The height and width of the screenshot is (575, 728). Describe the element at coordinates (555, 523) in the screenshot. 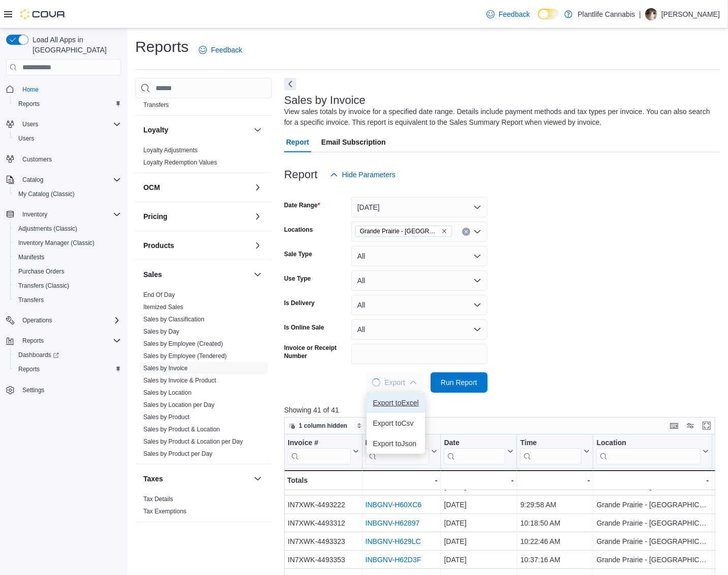

I see `div: 10:18:50 AM` at that location.